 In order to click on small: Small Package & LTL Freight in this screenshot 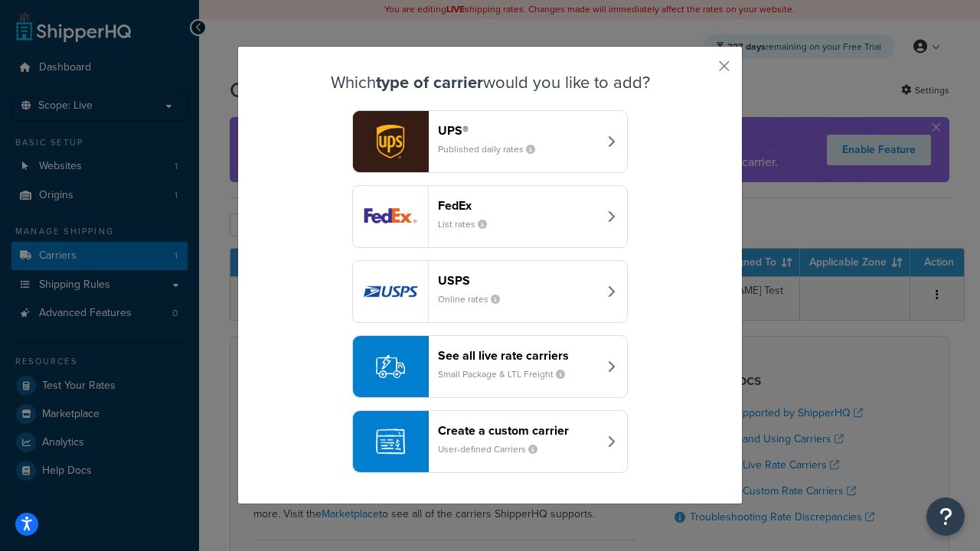, I will do `click(507, 374)`.